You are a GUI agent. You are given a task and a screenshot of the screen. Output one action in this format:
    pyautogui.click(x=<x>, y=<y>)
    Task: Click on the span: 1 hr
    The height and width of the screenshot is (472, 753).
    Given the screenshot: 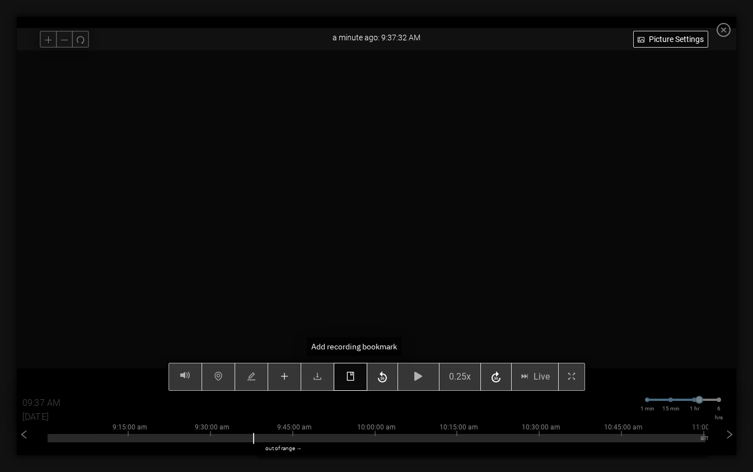 What is the action you would take?
    pyautogui.click(x=694, y=408)
    